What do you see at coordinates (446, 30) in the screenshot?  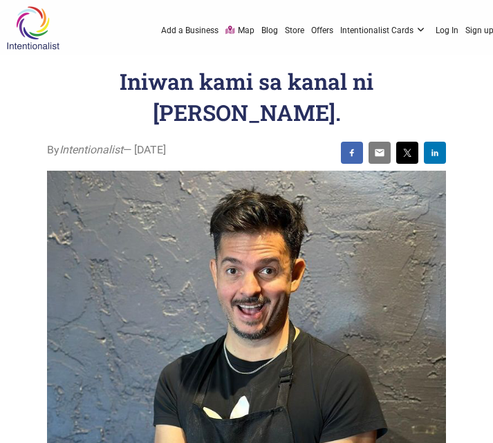 I see `a: Log In` at bounding box center [446, 30].